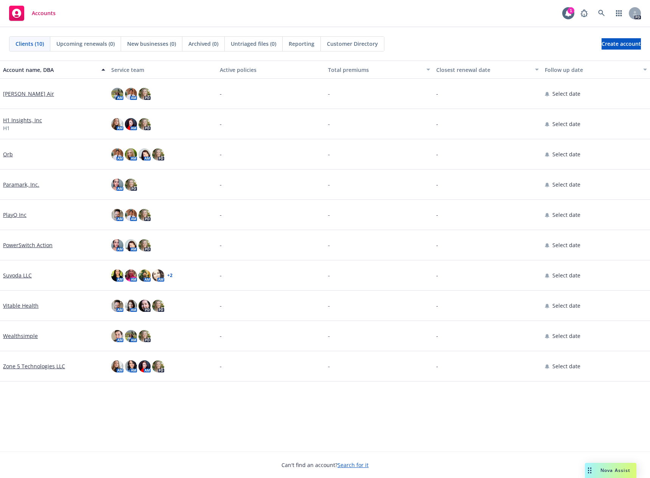  I want to click on div: Service team, so click(162, 70).